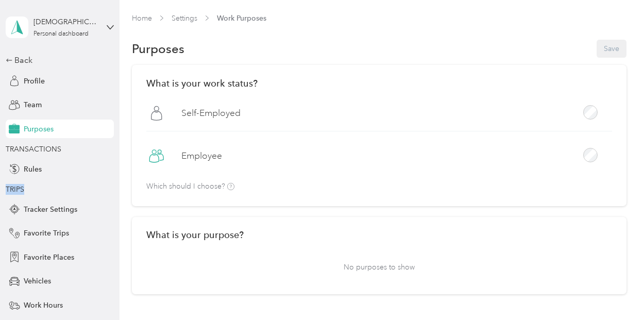 This screenshot has width=644, height=320. I want to click on span: Profile, so click(34, 81).